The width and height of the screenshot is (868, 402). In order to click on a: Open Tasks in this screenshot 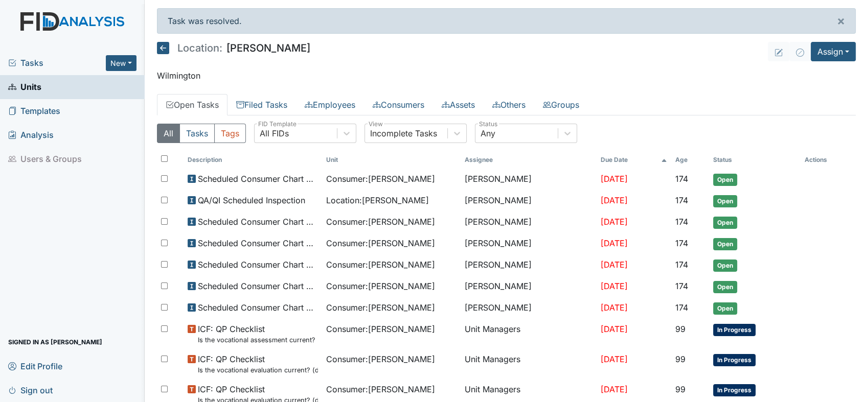, I will do `click(192, 104)`.